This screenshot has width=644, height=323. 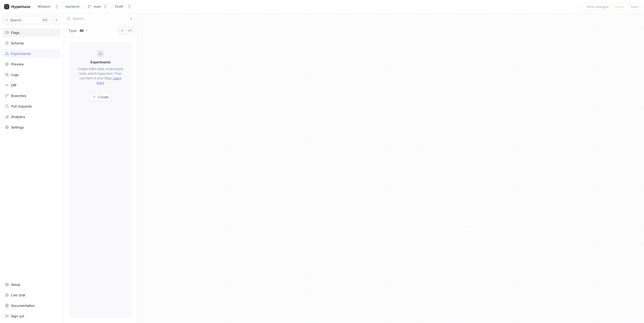 I want to click on span: Create, so click(x=103, y=97).